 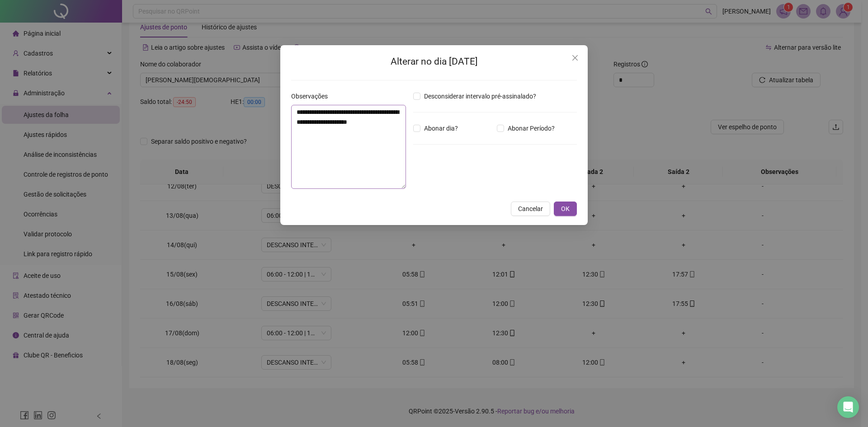 What do you see at coordinates (566, 209) in the screenshot?
I see `button: OK` at bounding box center [566, 209].